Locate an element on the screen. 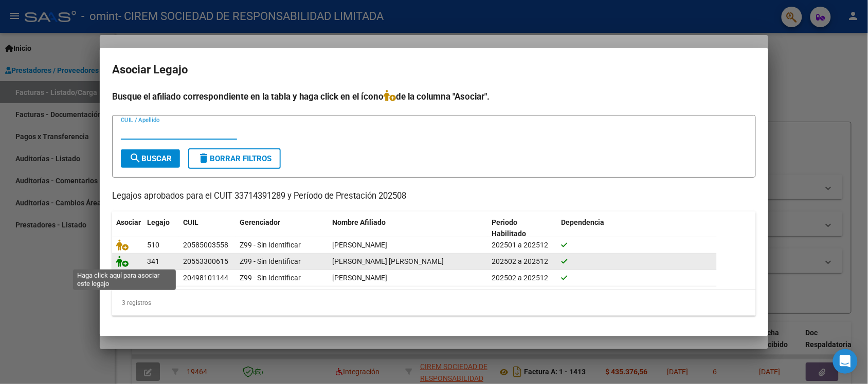 Image resolution: width=868 pixels, height=384 pixels. div: 20498101144 is located at coordinates (206, 278).